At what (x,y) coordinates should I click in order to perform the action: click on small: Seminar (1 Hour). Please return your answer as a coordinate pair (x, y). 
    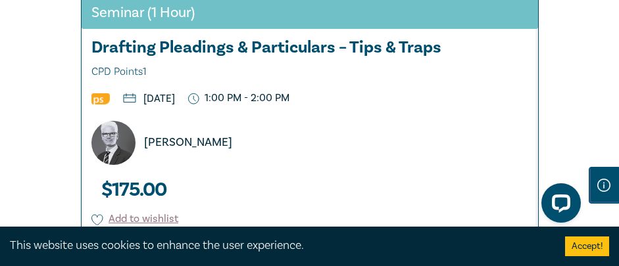
    Looking at the image, I should click on (143, 12).